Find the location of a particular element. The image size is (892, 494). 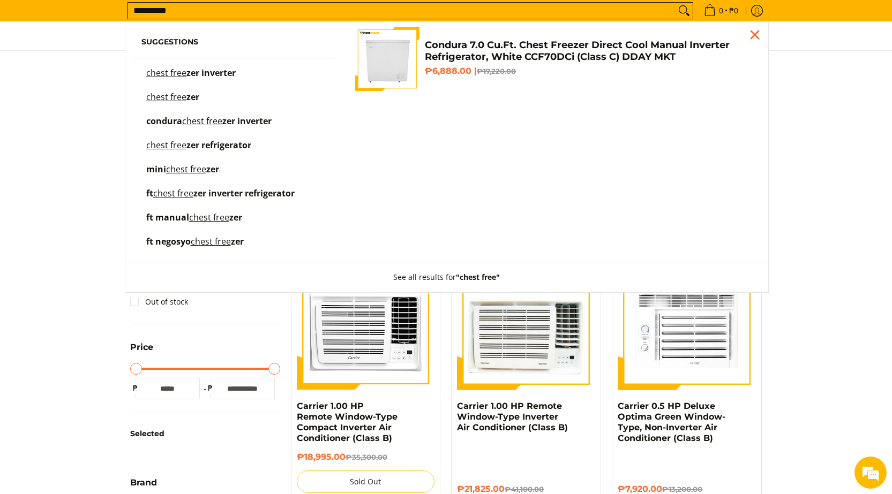

span: zer inverter refrigerator is located at coordinates (244, 193).